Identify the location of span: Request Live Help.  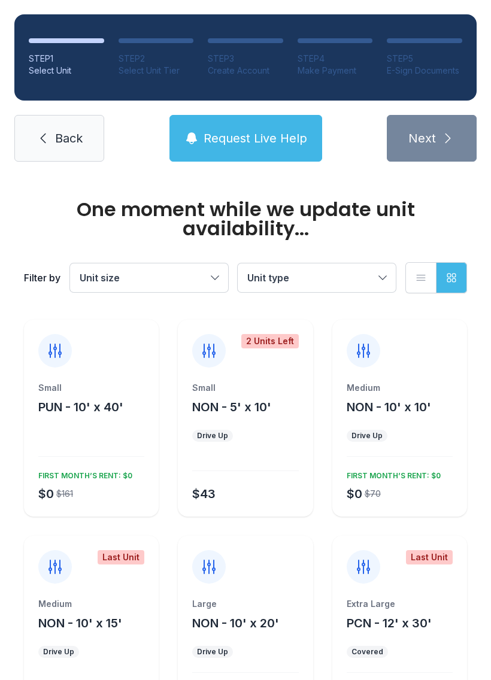
(255, 138).